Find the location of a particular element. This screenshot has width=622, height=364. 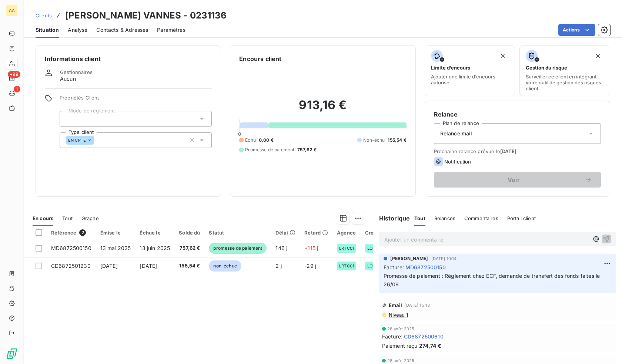

span: Gestion du risque is located at coordinates (546, 68).